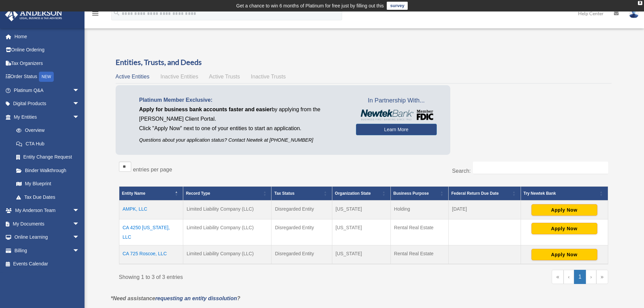 Image resolution: width=644 pixels, height=308 pixels. Describe the element at coordinates (151, 210) in the screenshot. I see `td: AMPK, LLC` at that location.